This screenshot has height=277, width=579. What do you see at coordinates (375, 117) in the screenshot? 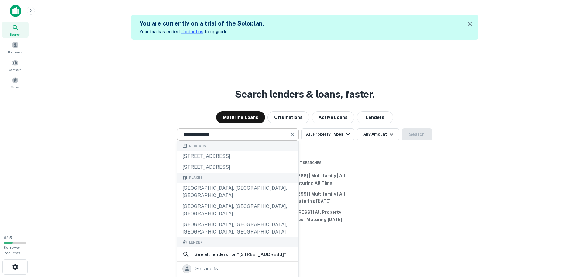
I see `button: Lenders` at bounding box center [375, 117].